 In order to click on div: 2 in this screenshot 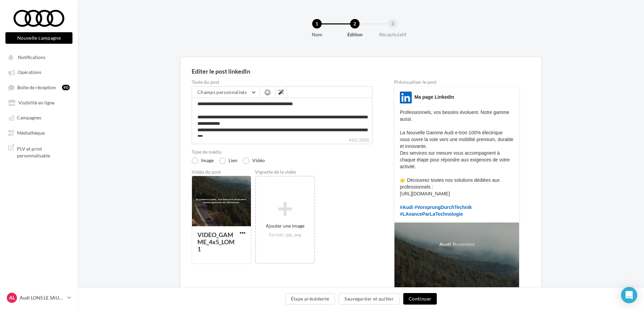, I will do `click(355, 24)`.